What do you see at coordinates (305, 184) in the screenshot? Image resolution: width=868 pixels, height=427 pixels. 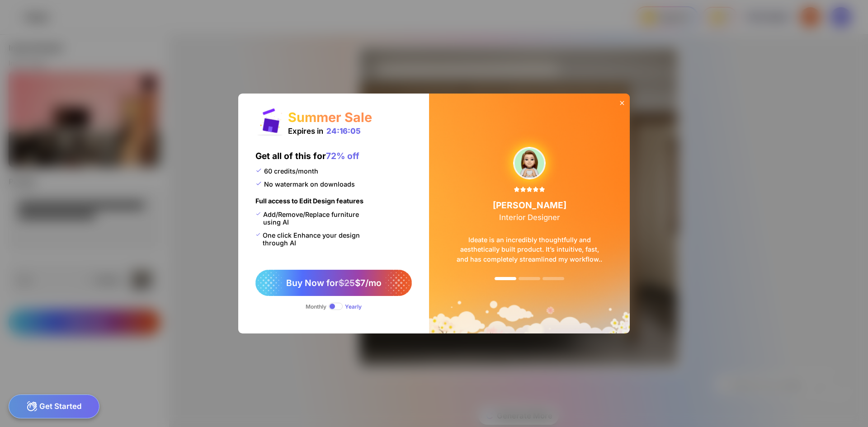 I see `div: No watermark on downloads` at bounding box center [305, 184].